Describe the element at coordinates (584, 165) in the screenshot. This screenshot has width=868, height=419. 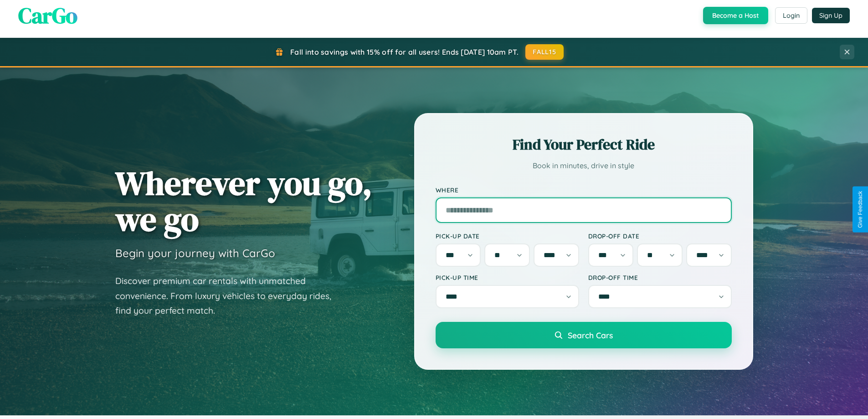
I see `p: Book in minutes, drive in style` at that location.